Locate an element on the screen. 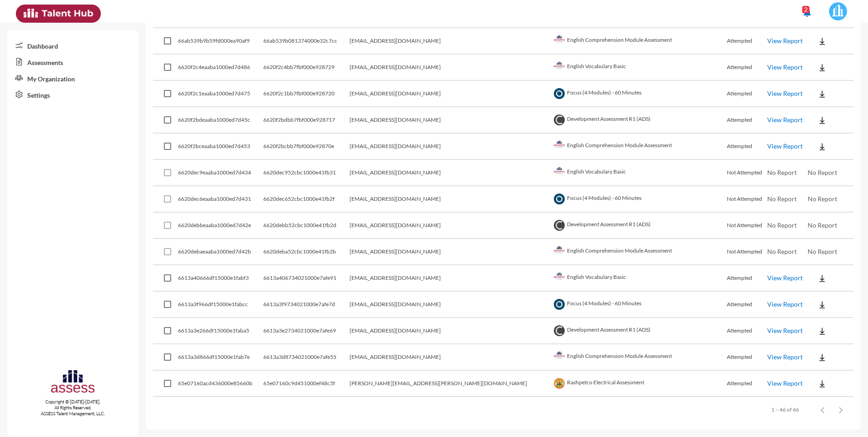 The width and height of the screenshot is (868, 437). td: 6620dec9eaaba1000ed7d434 is located at coordinates (221, 173).